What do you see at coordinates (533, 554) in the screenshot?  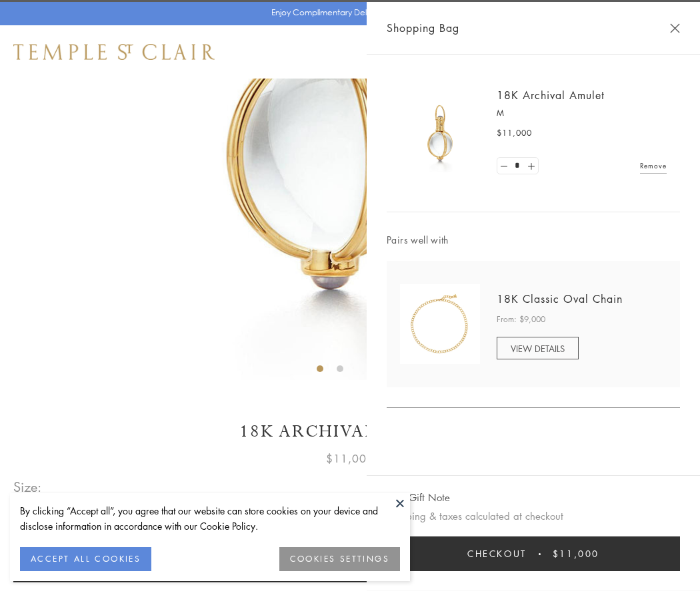 I see `button: Checkout $11,000` at bounding box center [533, 554].